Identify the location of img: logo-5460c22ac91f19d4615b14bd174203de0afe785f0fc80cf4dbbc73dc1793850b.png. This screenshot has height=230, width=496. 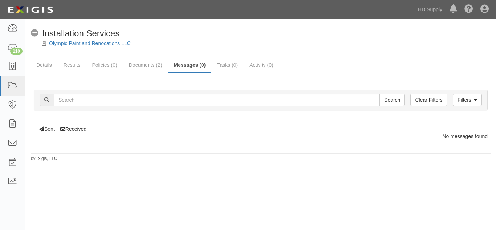
(30, 10).